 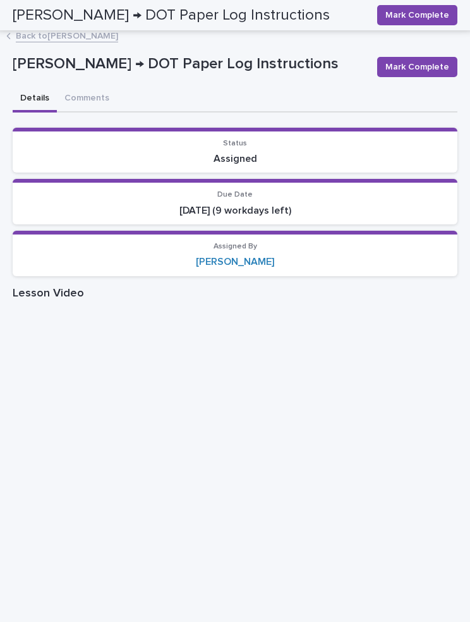 What do you see at coordinates (417, 67) in the screenshot?
I see `button: Mark Complete` at bounding box center [417, 67].